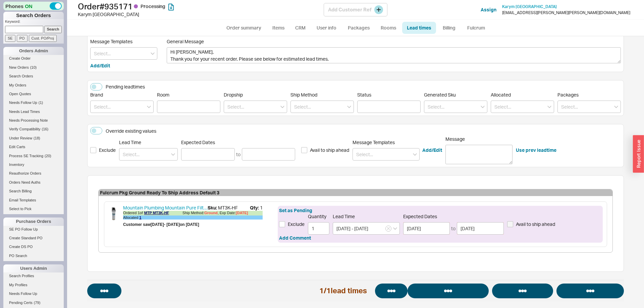 Image resolution: width=644 pixels, height=308 pixels. Describe the element at coordinates (34, 209) in the screenshot. I see `a: Select to Pick` at that location.